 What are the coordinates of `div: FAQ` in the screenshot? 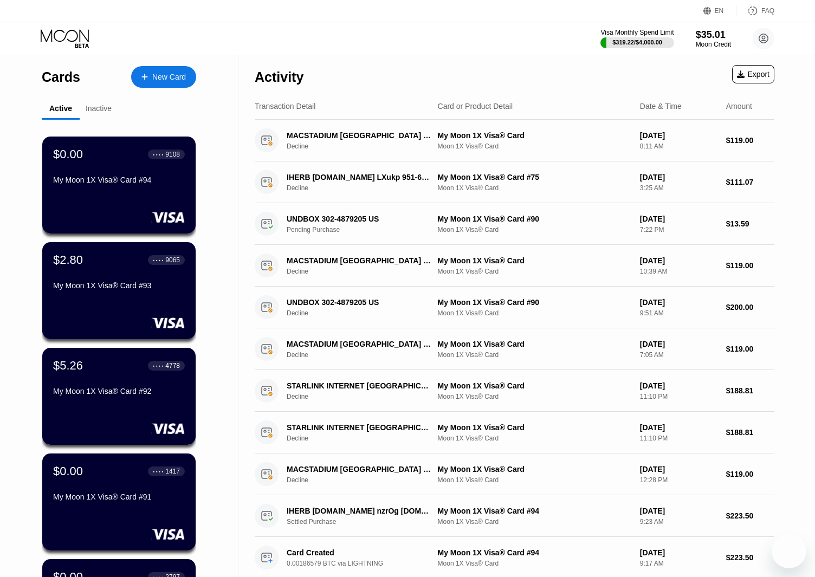 It's located at (768, 11).